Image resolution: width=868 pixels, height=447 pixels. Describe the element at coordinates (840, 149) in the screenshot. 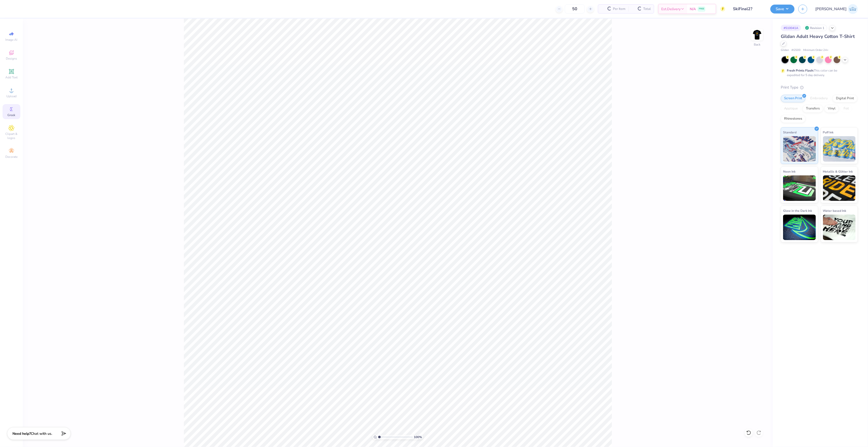

I see `img: Puff Ink` at that location.